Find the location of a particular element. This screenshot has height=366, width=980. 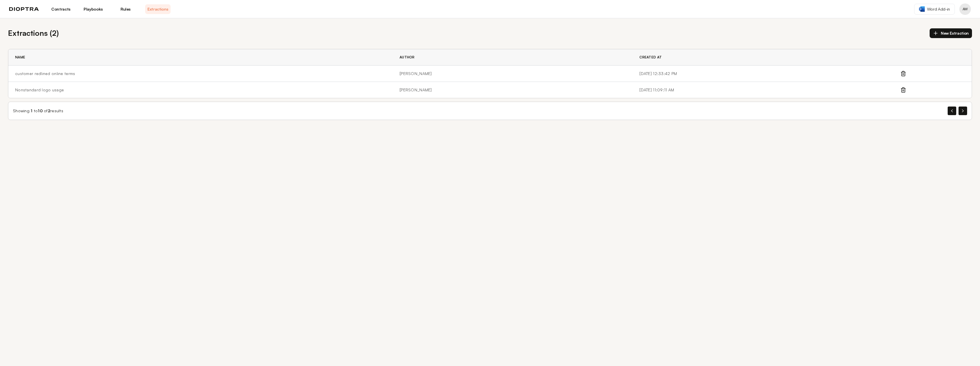

span: 2 is located at coordinates (49, 111).